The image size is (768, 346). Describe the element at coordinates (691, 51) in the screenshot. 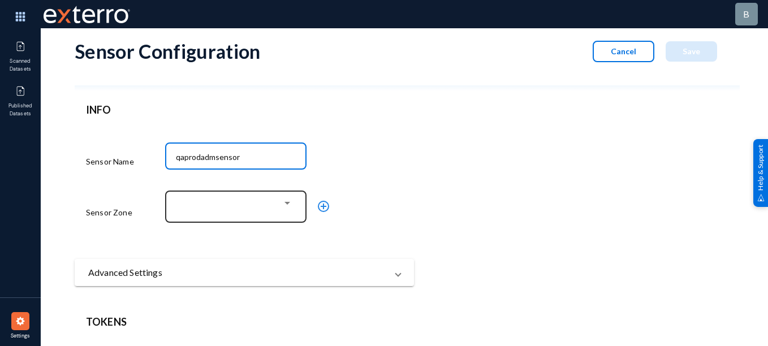

I see `button: Save` at that location.